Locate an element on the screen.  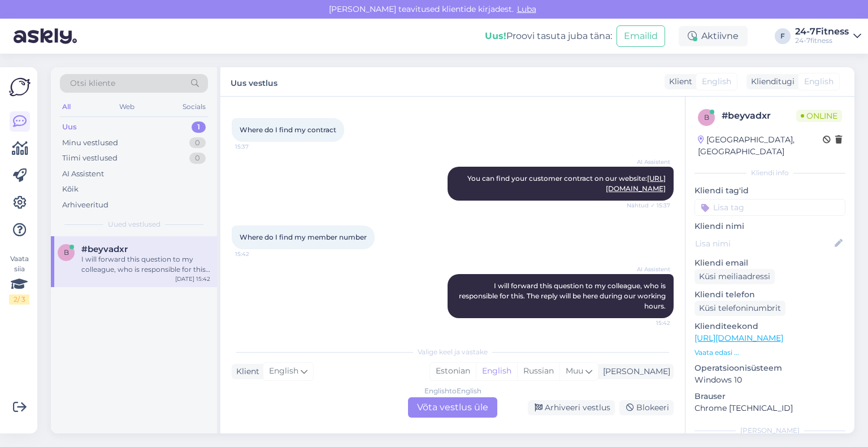
div: Socials is located at coordinates (194, 107).